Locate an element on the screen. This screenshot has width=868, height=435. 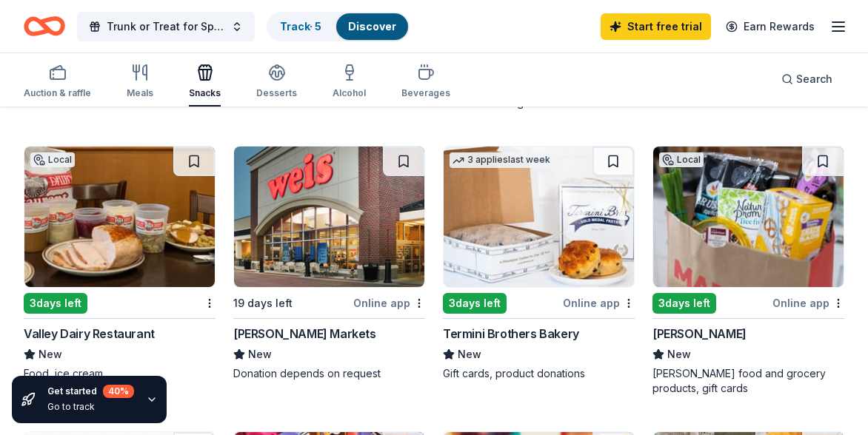
img: Image for MARTIN'S is located at coordinates (748, 217).